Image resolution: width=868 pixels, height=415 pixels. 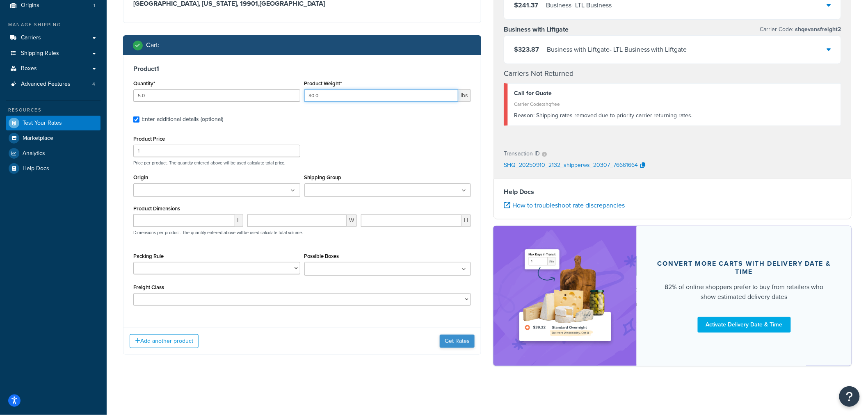 What do you see at coordinates (457, 341) in the screenshot?
I see `button: Get Rates` at bounding box center [457, 341].